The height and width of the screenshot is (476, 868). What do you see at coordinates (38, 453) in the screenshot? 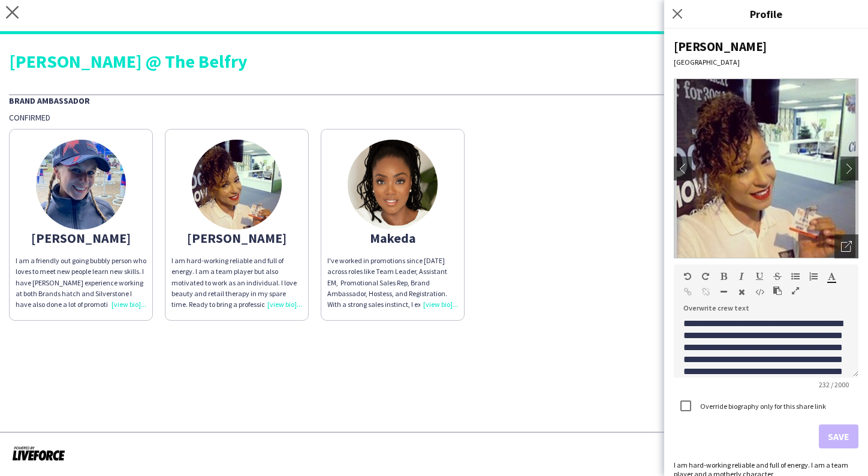
I see `img: Powered by Liveforce` at bounding box center [38, 453].